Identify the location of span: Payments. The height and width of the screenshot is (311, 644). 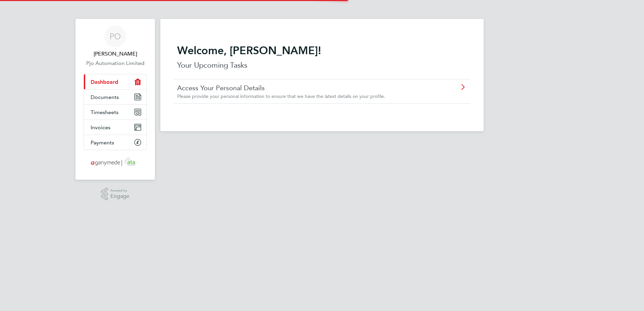
(102, 143).